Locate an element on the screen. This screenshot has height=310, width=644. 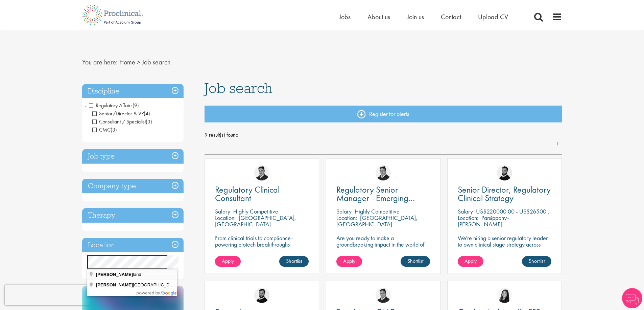
a: About us is located at coordinates (379, 17).